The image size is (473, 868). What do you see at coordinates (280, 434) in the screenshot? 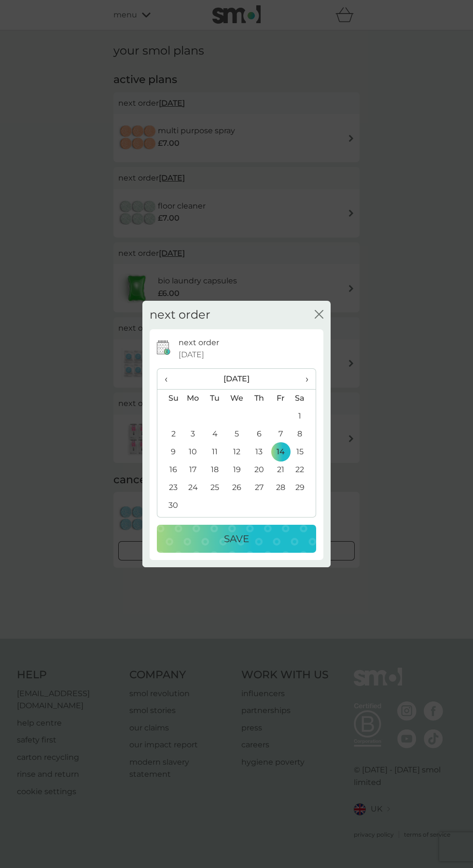
I see `td: 7` at bounding box center [280, 434].